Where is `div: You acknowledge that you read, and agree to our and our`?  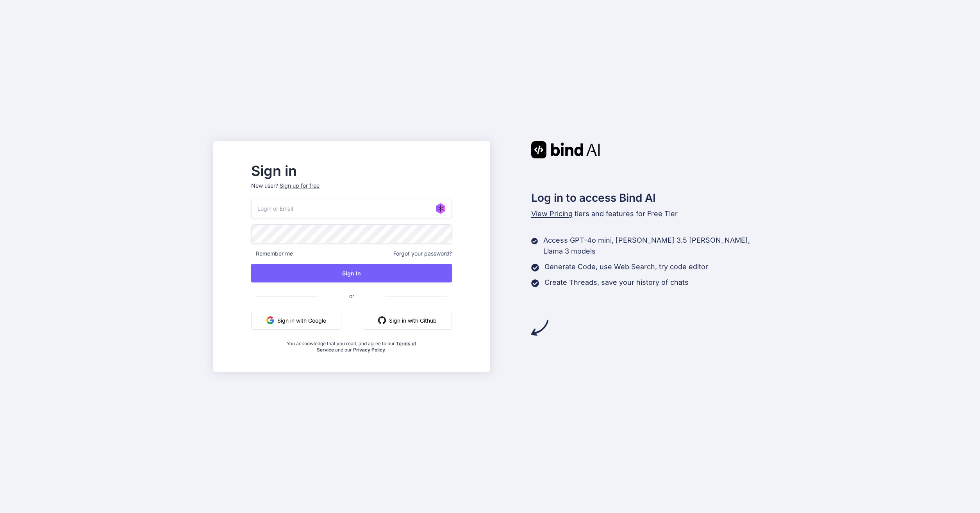
div: You acknowledge that you read, and agree to our and our is located at coordinates (351, 345).